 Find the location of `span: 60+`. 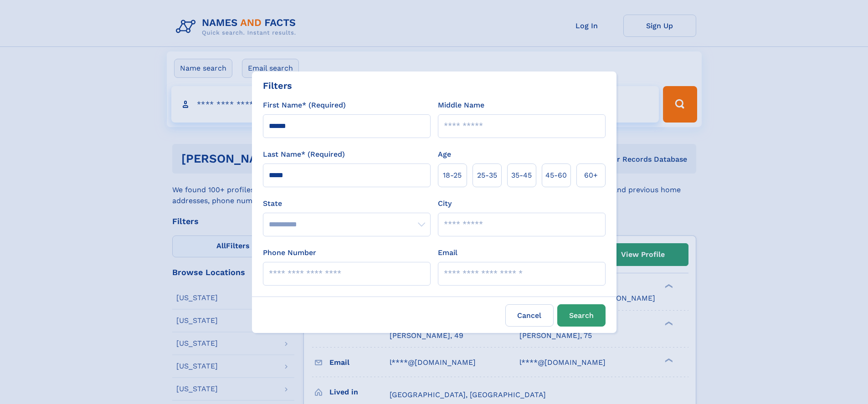

span: 60+ is located at coordinates (591, 176).